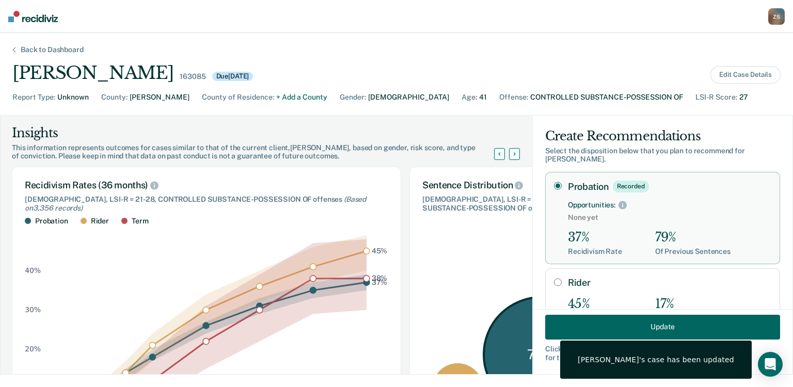 The image size is (793, 387). I want to click on text: 40%, so click(33, 271).